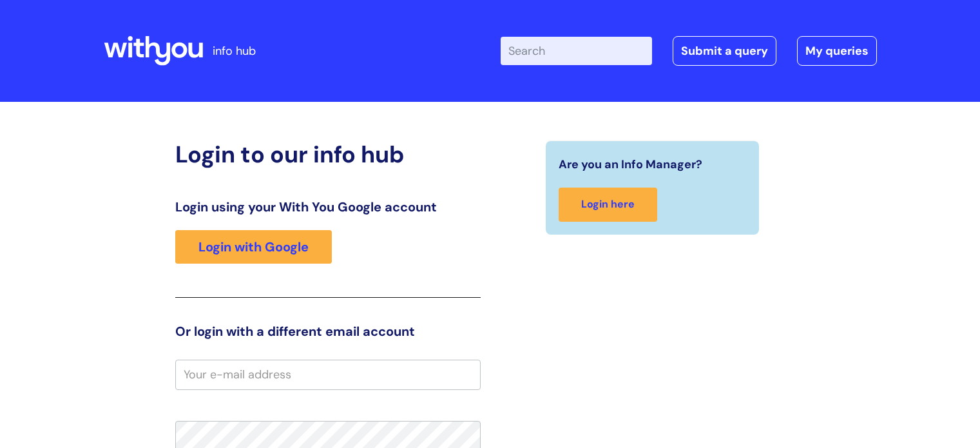 The width and height of the screenshot is (980, 448). What do you see at coordinates (328, 154) in the screenshot?
I see `h2: Login to our info hub` at bounding box center [328, 154].